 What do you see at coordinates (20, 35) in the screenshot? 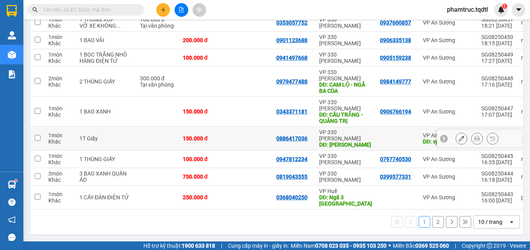
I see `span: Lấy:` at bounding box center [20, 35].